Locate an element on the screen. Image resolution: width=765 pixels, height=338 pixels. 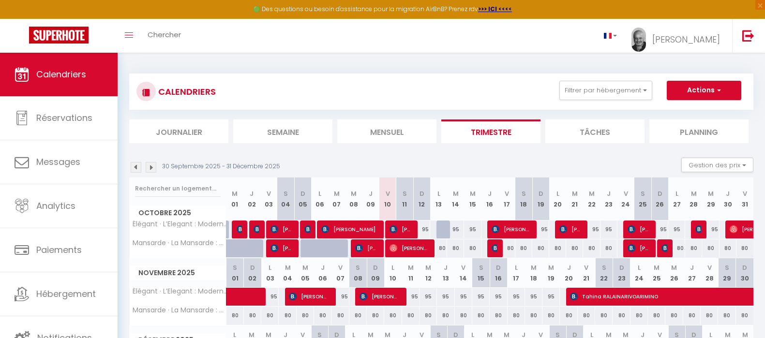
th: 06 is located at coordinates (323, 273).